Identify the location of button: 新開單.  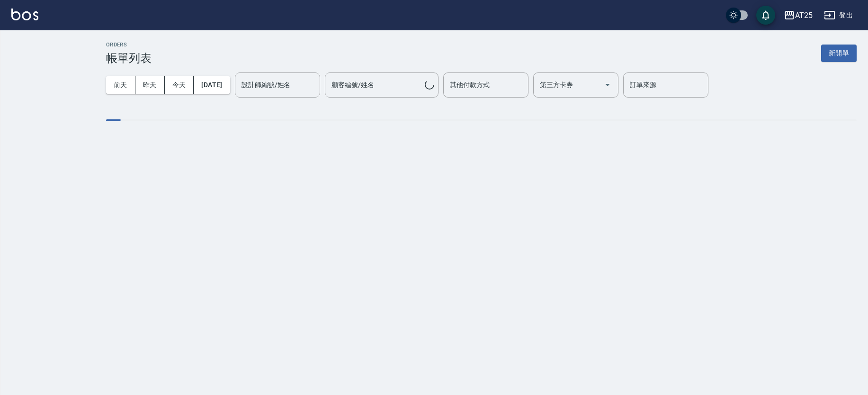
(838, 53).